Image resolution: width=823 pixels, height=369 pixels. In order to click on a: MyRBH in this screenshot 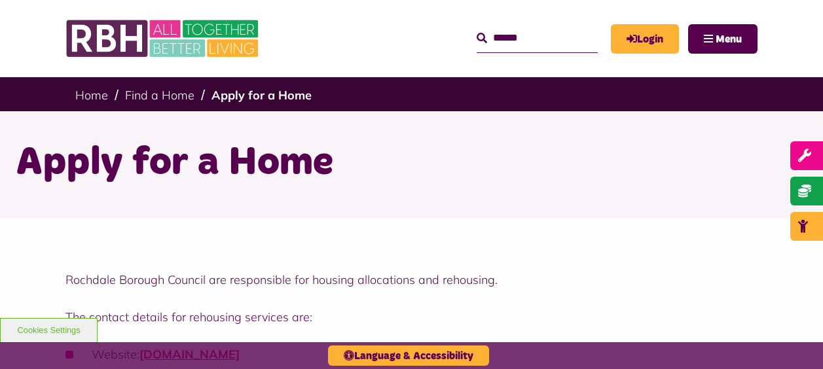, I will do `click(645, 39)`.